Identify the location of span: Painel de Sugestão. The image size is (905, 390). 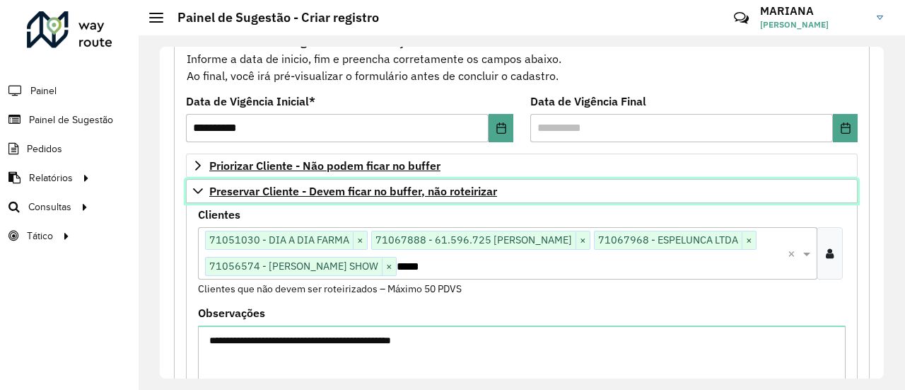
(71, 119).